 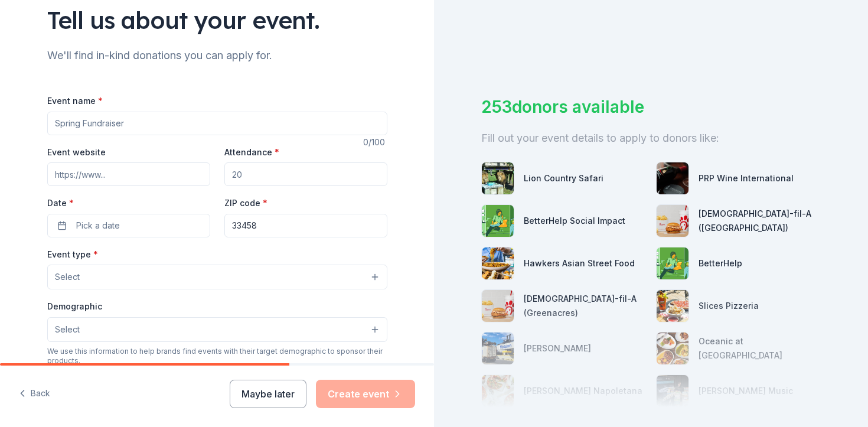 I want to click on img: photo for Chick-fil-A (Boca Raton), so click(x=673, y=221).